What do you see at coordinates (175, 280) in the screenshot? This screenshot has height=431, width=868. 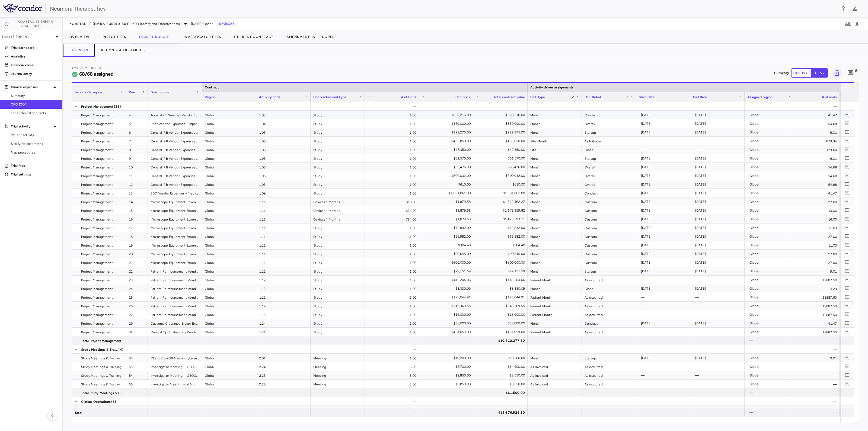 I see `div: Patient Reimbursement Vendor Expense - Scout - Transaction Management` at bounding box center [175, 280].